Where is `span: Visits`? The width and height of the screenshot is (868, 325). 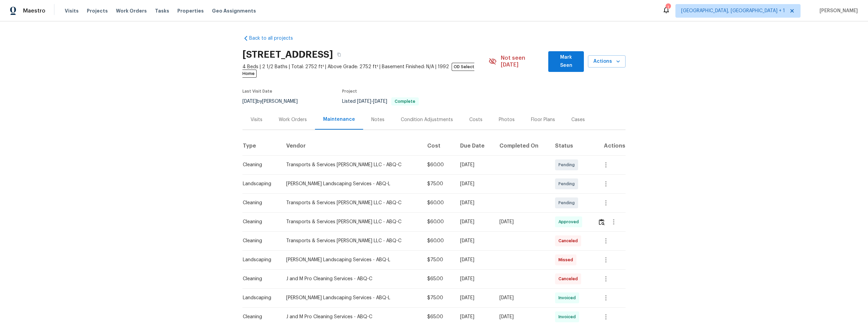
span: Visits is located at coordinates (72, 11).